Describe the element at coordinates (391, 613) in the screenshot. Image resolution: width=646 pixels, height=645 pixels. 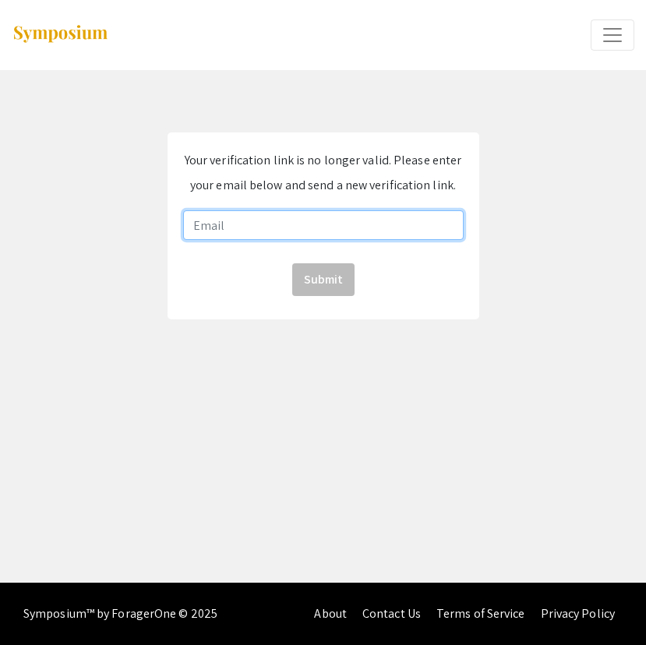
I see `a: Contact Us` at that location.